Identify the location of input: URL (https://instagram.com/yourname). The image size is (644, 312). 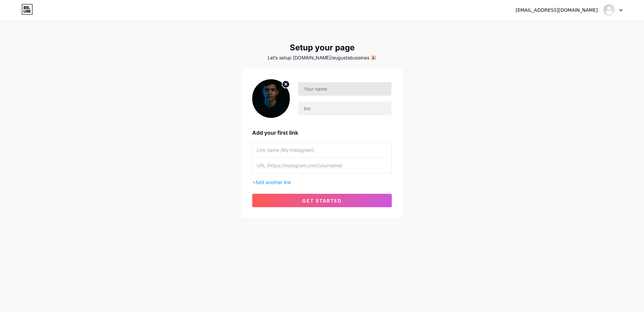
(322, 165).